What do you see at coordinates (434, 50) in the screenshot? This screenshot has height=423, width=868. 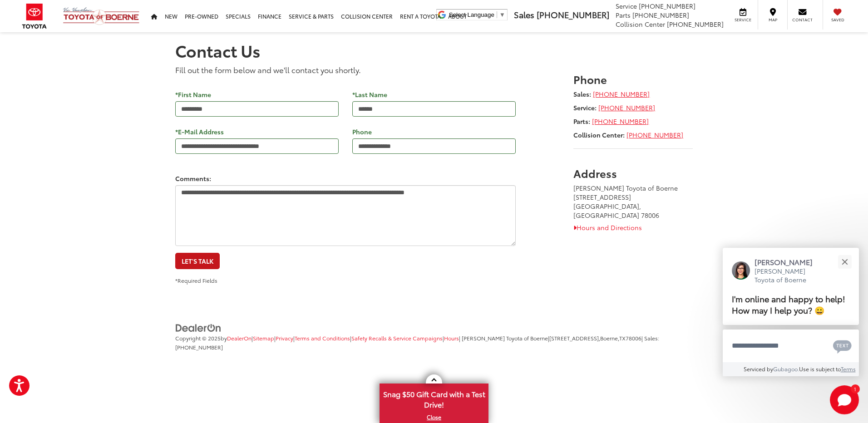 I see `h1: Contact Us` at bounding box center [434, 50].